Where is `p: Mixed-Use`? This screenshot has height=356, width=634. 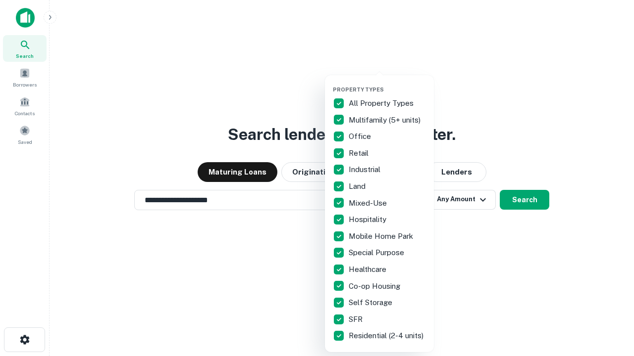
p: Mixed-Use is located at coordinates (368, 203).